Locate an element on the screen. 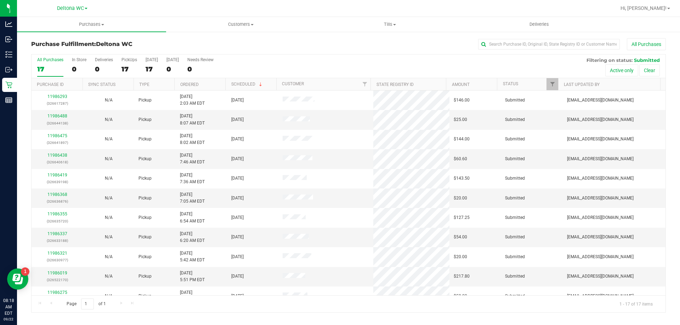 The height and width of the screenshot is (325, 680). a: Status is located at coordinates (510, 84).